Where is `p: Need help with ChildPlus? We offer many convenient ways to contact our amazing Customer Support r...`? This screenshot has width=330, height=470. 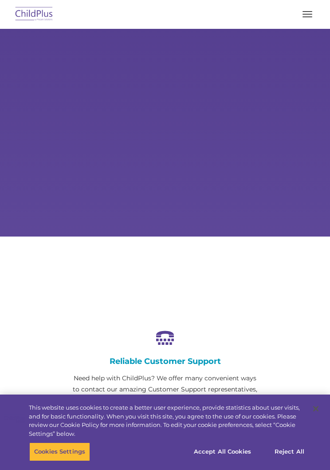
p: Need help with ChildPlus? We offer many convenient ways to contact our amazing Customer Support r... is located at coordinates (165, 389).